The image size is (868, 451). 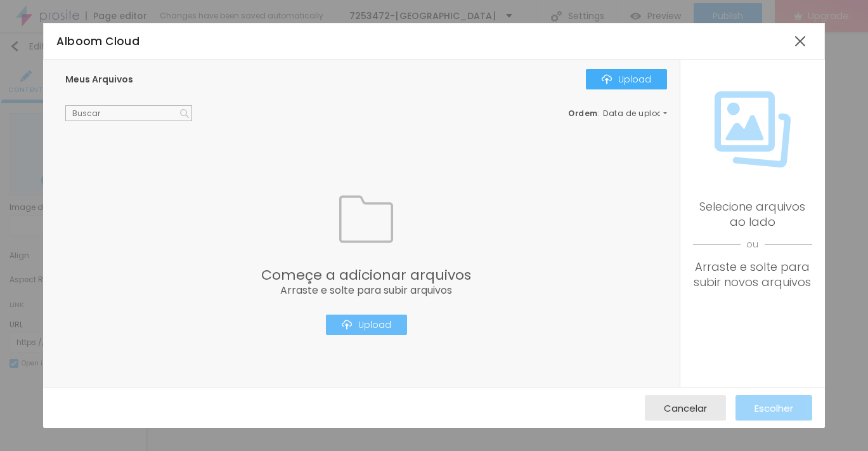 What do you see at coordinates (636, 114) in the screenshot?
I see `span: Data de upload` at bounding box center [636, 114].